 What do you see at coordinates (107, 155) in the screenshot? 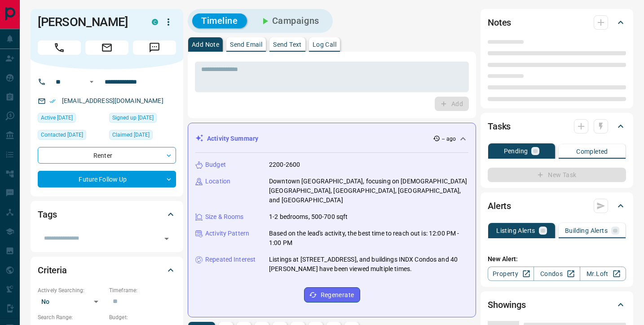
I see `div: Renter` at bounding box center [107, 155].